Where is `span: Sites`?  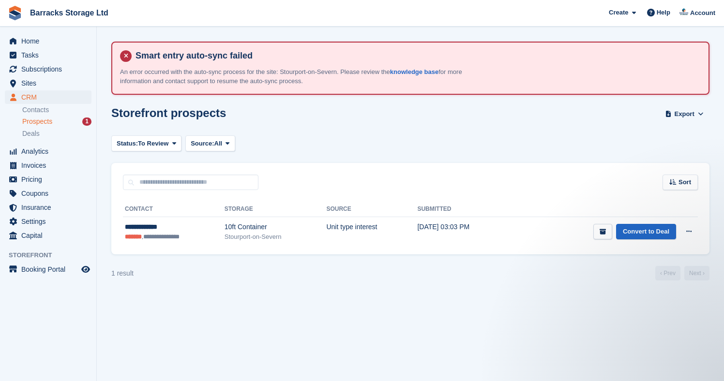
span: Sites is located at coordinates (50, 83).